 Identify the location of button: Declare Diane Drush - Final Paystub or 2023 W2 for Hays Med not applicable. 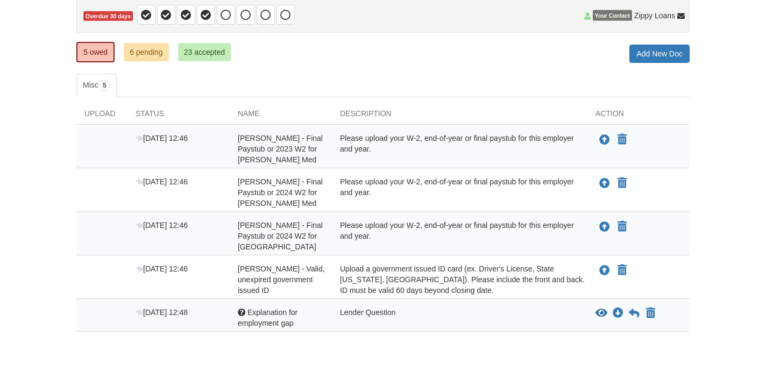
(622, 140).